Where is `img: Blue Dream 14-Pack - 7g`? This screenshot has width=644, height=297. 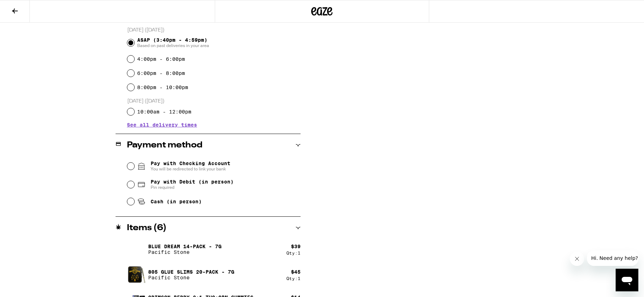 img: Blue Dream 14-Pack - 7g is located at coordinates (137, 250).